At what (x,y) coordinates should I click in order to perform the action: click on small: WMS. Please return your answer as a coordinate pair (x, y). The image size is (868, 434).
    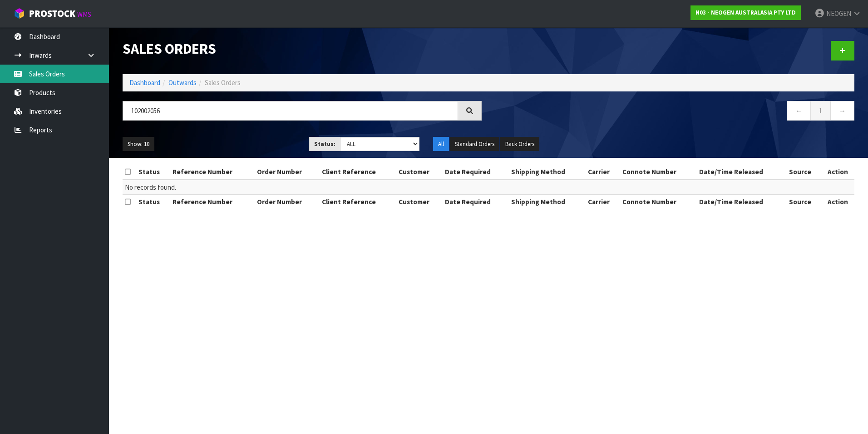
    Looking at the image, I should click on (84, 14).